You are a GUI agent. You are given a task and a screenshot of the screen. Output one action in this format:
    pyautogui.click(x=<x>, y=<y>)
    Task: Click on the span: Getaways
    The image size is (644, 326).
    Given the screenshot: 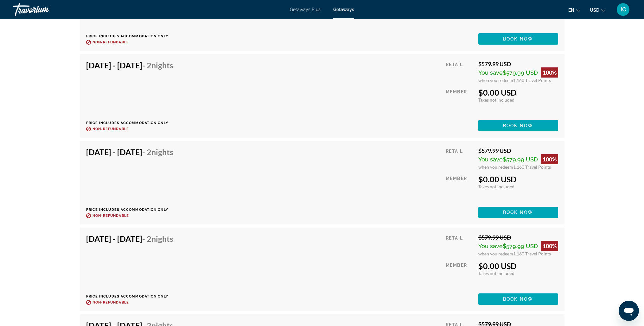 What is the action you would take?
    pyautogui.click(x=344, y=10)
    